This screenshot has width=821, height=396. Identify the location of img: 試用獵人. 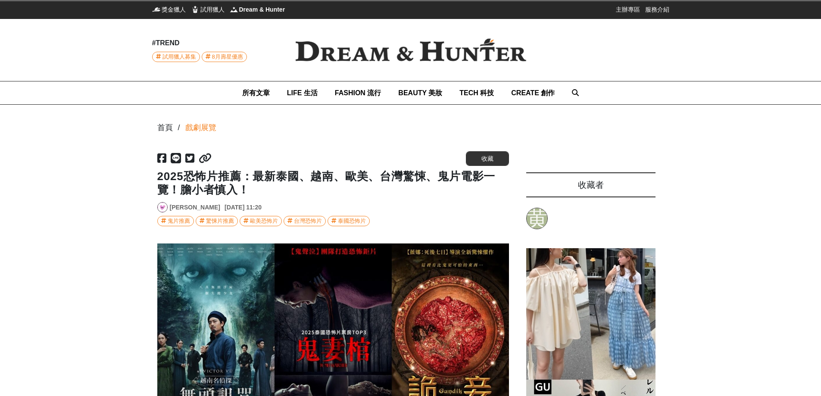
(195, 9).